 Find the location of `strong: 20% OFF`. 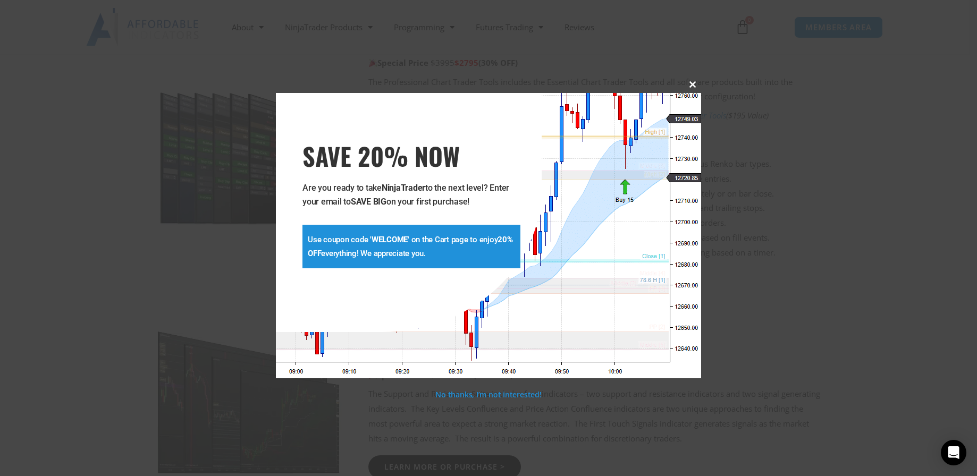

strong: 20% OFF is located at coordinates (410, 247).